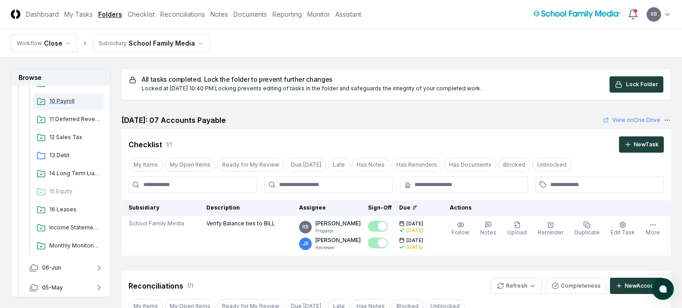  I want to click on span: Lock Folder, so click(641, 85).